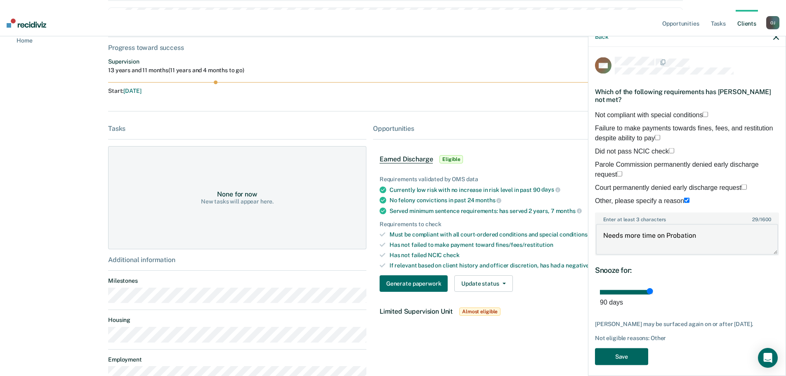 The image size is (786, 376). What do you see at coordinates (416, 311) in the screenshot?
I see `span: Limited Supervision Unit` at bounding box center [416, 311].